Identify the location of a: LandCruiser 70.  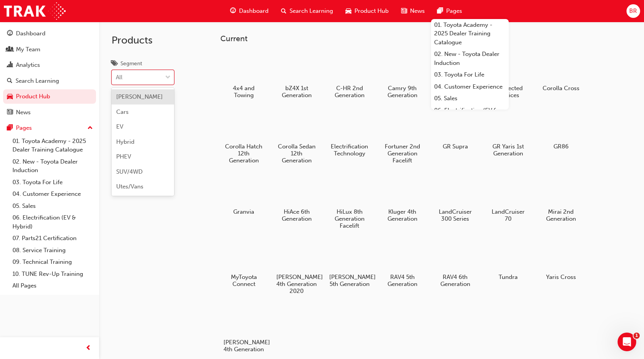
(508, 199).